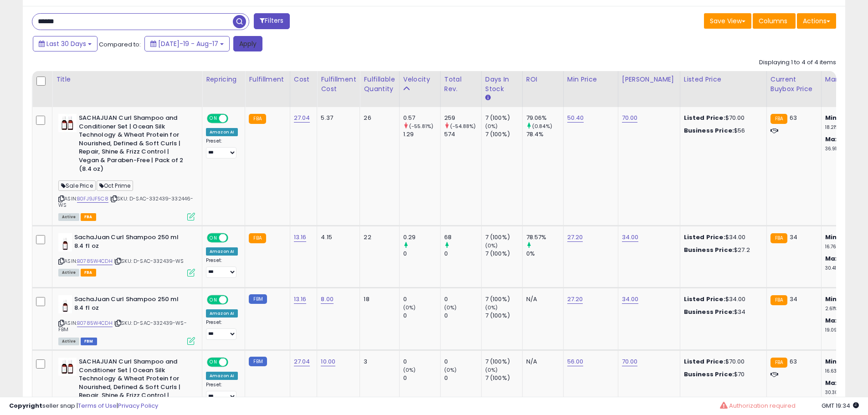 Image resolution: width=868 pixels, height=415 pixels. Describe the element at coordinates (129, 243) in the screenshot. I see `b: SachaJuan Curl Shampoo 250 ml 8.4 fl oz` at that location.